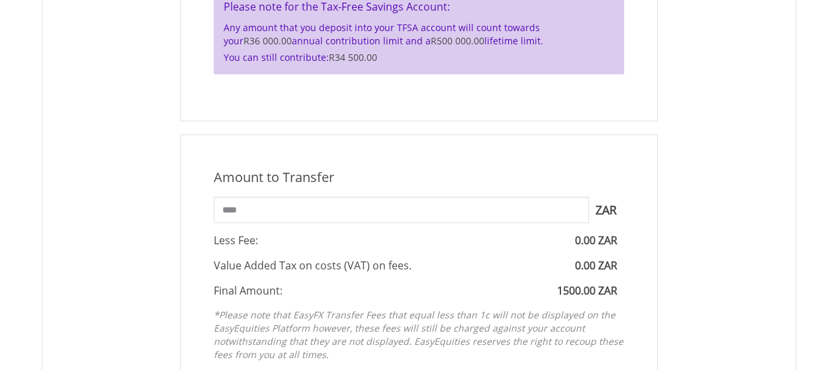 Image resolution: width=837 pixels, height=370 pixels. I want to click on span: Value Added Tax on costs (VAT) on fees., so click(312, 265).